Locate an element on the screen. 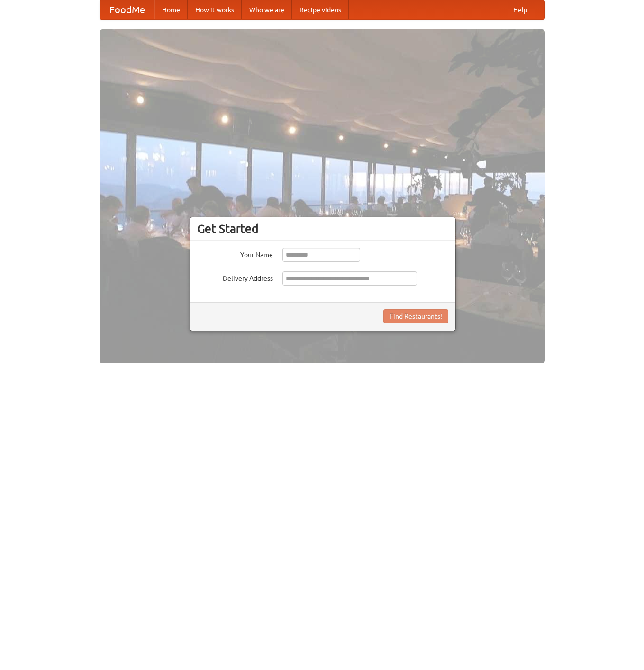 The image size is (644, 670). h3: Get Started is located at coordinates (323, 229).